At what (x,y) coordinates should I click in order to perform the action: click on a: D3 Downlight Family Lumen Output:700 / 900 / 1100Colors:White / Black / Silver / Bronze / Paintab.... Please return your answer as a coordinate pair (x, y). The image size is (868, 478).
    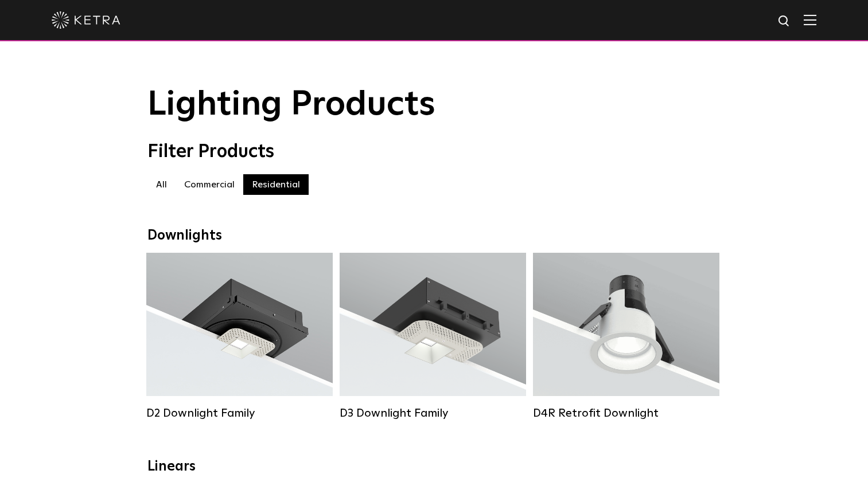
    Looking at the image, I should click on (432, 336).